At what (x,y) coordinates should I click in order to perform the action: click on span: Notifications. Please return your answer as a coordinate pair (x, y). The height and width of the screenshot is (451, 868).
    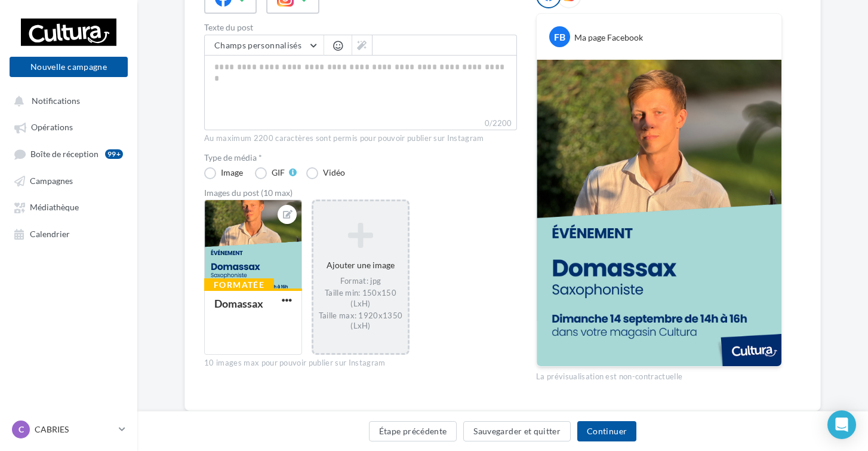
    Looking at the image, I should click on (55, 101).